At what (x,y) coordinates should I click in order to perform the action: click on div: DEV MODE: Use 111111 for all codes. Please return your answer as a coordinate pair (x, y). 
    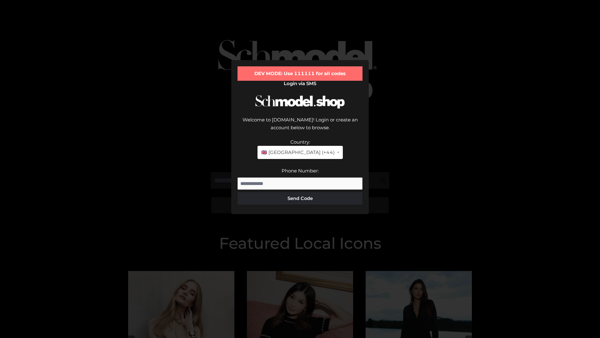
    Looking at the image, I should click on (300, 73).